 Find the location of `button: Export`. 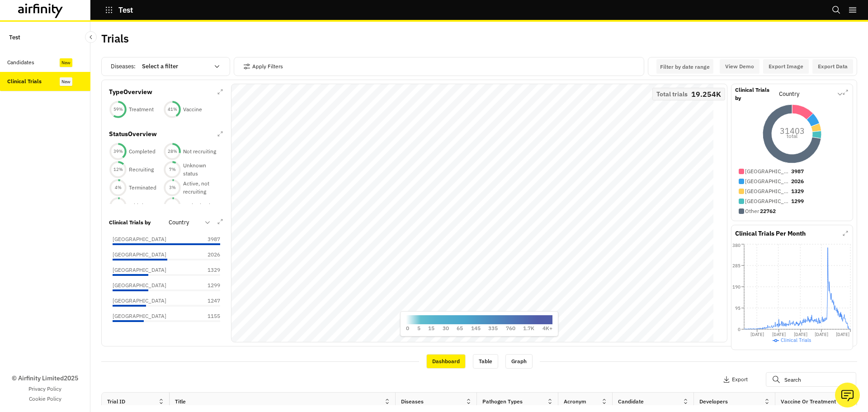

button: Export is located at coordinates (735, 380).